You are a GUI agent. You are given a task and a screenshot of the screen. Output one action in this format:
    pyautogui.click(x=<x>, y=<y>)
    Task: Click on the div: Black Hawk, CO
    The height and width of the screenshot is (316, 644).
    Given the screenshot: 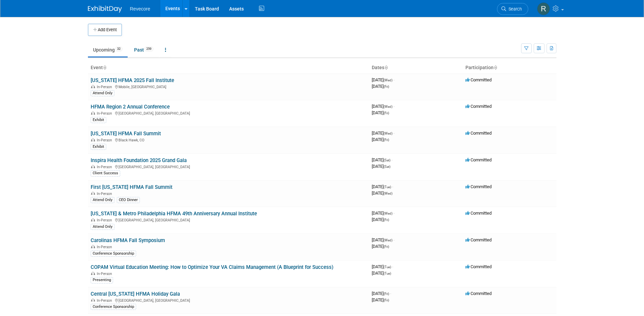 What is the action you would take?
    pyautogui.click(x=228, y=140)
    